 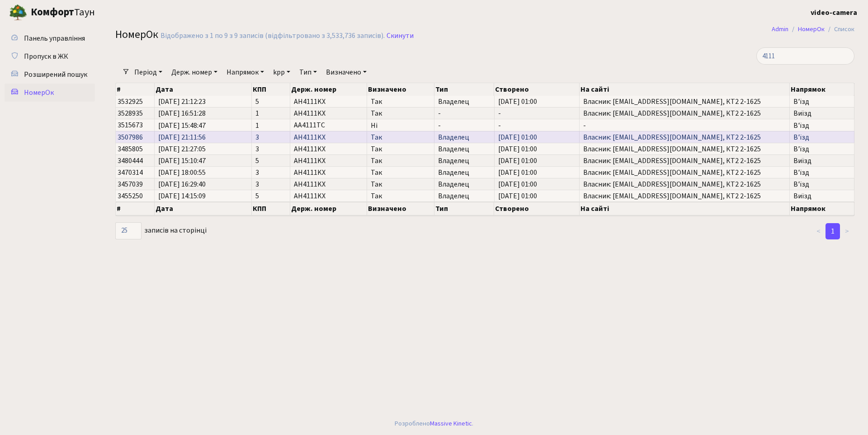 What do you see at coordinates (271, 113) in the screenshot?
I see `span: 1` at bounding box center [271, 113].